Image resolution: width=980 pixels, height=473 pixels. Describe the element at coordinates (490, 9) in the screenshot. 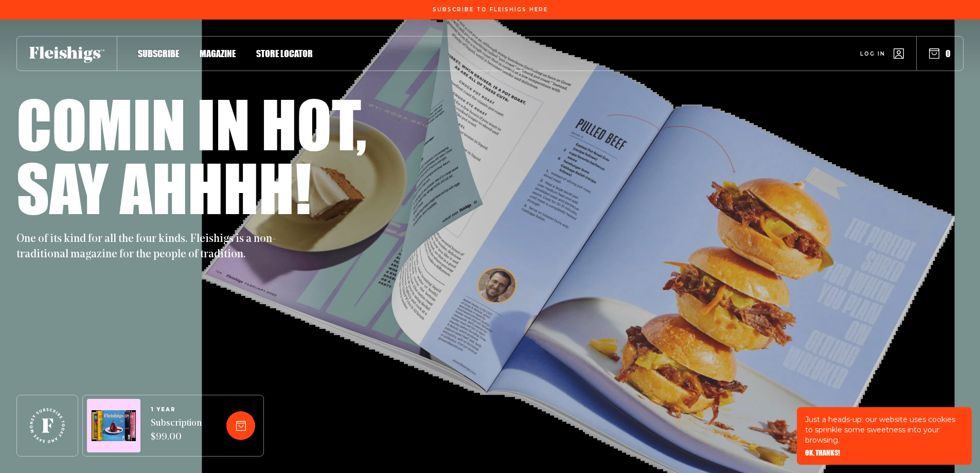

I see `span: Subscribe To Fleishigs Here` at that location.